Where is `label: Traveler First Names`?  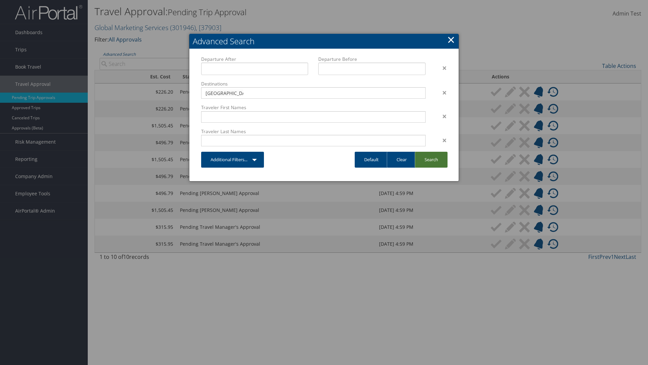
label: Traveler First Names is located at coordinates (313, 107).